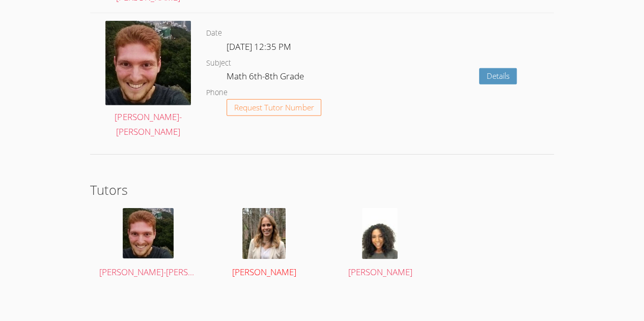 The height and width of the screenshot is (321, 644). I want to click on dd: Math 6th-8th Grade, so click(266, 78).